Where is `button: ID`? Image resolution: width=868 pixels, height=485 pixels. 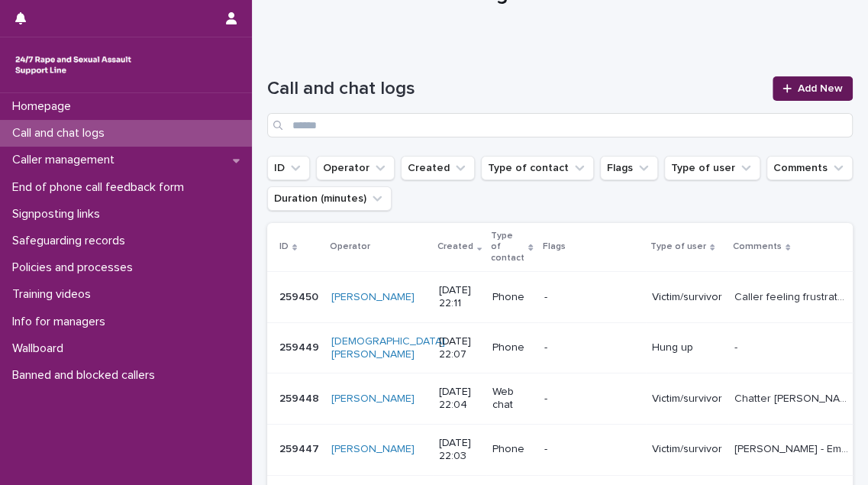
button: ID is located at coordinates (288, 168).